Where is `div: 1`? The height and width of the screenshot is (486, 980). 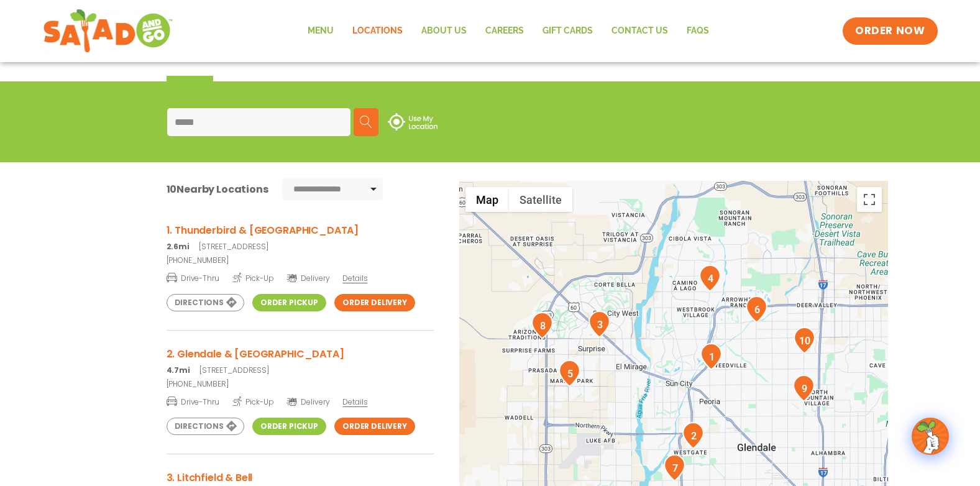
div: 1 is located at coordinates (710, 356).